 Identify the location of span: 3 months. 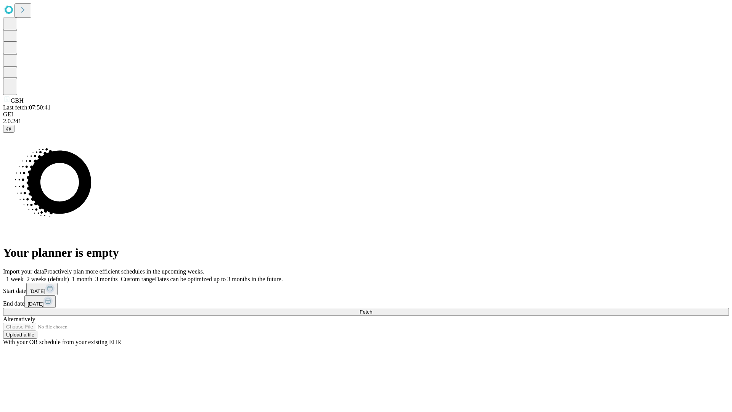
(106, 279).